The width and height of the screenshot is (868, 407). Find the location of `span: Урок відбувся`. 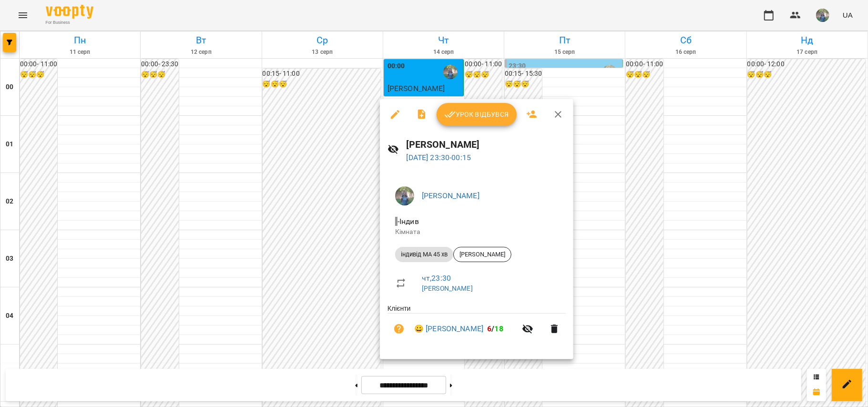

span: Урок відбувся is located at coordinates (477, 114).